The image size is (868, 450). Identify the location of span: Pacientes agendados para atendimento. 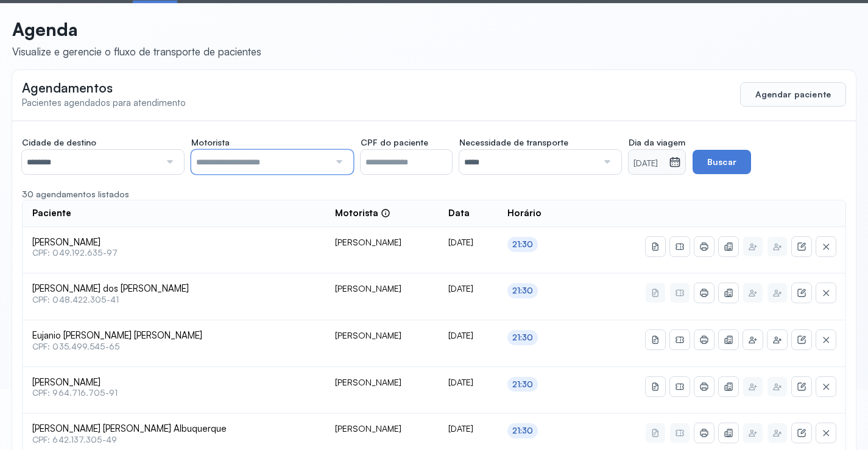
(104, 103).